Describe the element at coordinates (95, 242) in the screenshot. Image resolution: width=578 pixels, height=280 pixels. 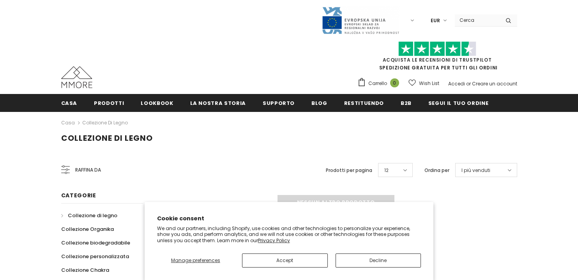
I see `span: Collezione biodegradabile` at that location.